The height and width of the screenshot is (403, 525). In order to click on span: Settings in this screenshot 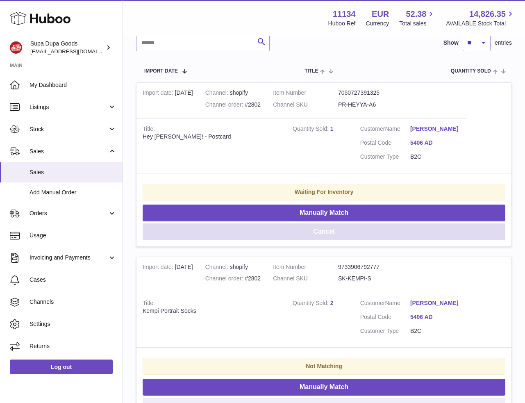, I will do `click(73, 324)`.